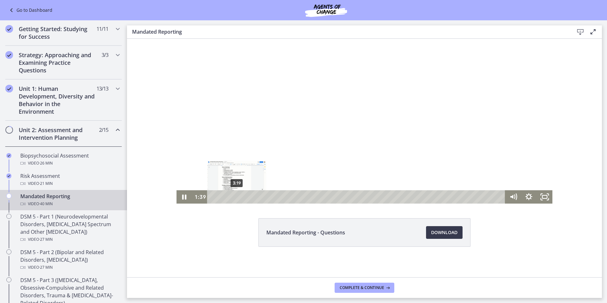 This screenshot has height=303, width=607. I want to click on button: Complete & continue, so click(364, 287).